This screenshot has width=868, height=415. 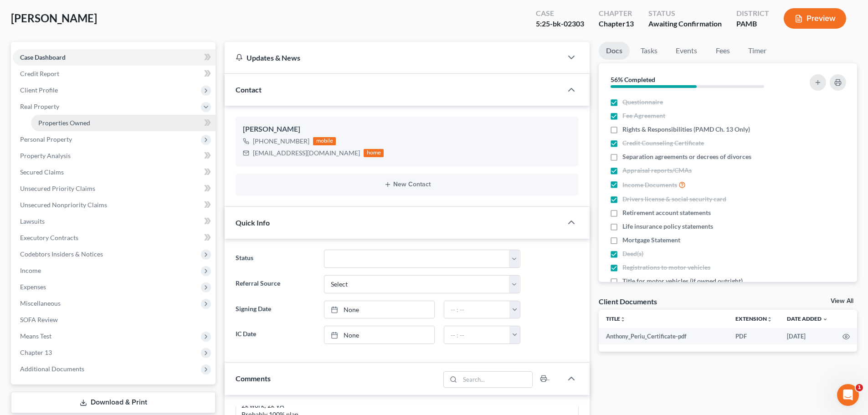 I want to click on span: 1, so click(x=859, y=388).